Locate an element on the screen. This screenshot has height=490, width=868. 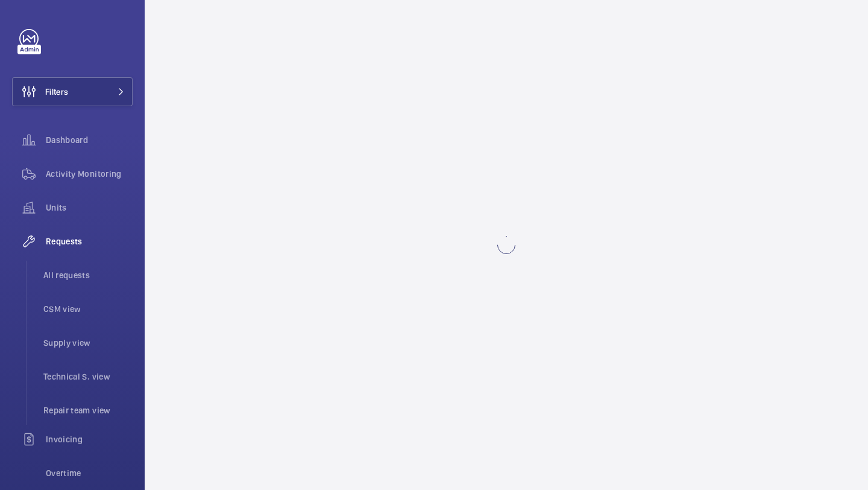
span: Invoicing is located at coordinates (89, 439).